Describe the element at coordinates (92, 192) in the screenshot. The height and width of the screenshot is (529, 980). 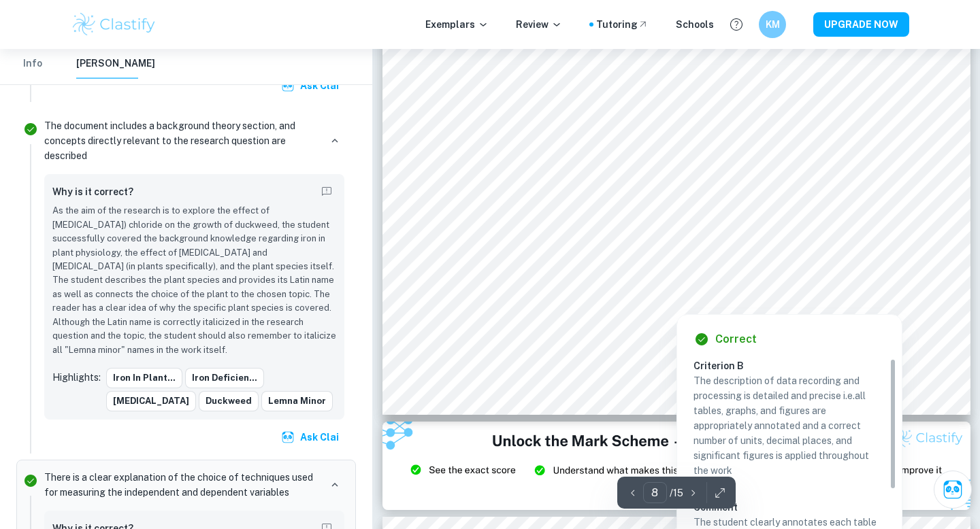
I see `h6: Why is it correct?` at that location.